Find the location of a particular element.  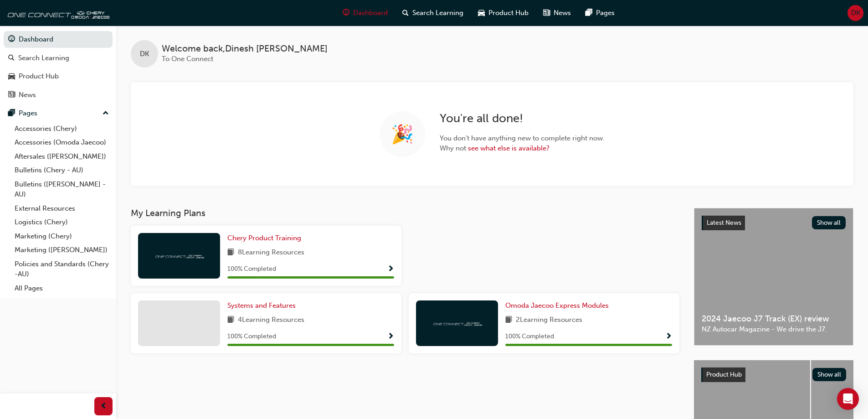

span: To One Connect is located at coordinates (187, 59).